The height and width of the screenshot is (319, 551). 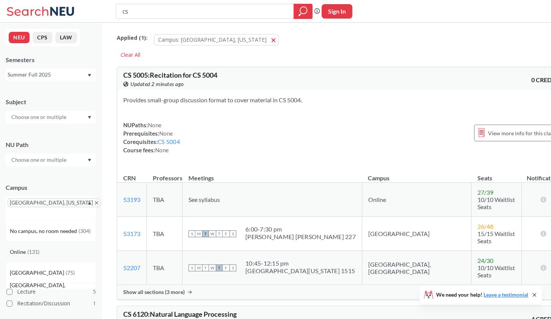 I want to click on div: magnifying glass, so click(x=303, y=11).